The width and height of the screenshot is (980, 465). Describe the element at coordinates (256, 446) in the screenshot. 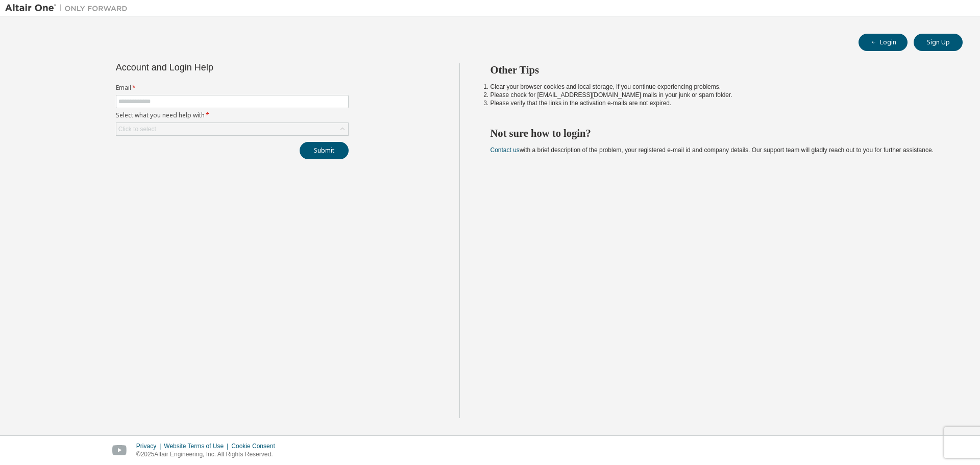

I see `div: Cookie Consent` at that location.